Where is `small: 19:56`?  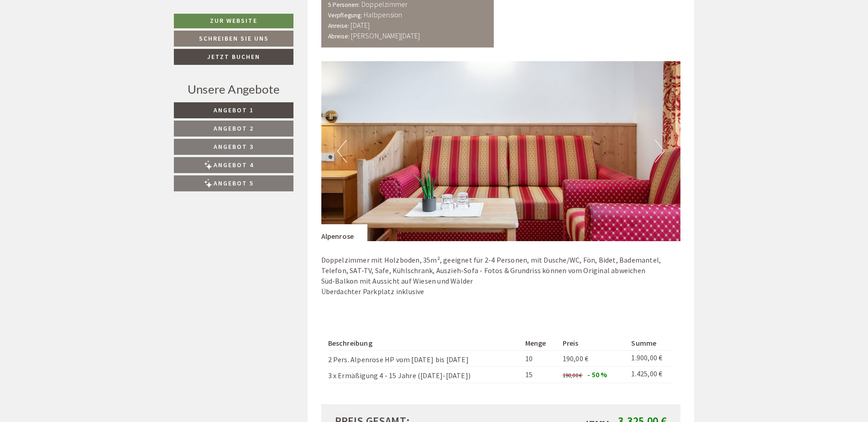 small: 19:56 is located at coordinates (79, 48).